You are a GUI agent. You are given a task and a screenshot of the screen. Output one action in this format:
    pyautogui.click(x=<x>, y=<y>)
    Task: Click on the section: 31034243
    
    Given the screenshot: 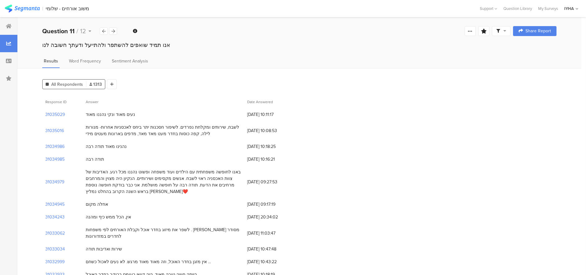 What is the action you would take?
    pyautogui.click(x=55, y=217)
    